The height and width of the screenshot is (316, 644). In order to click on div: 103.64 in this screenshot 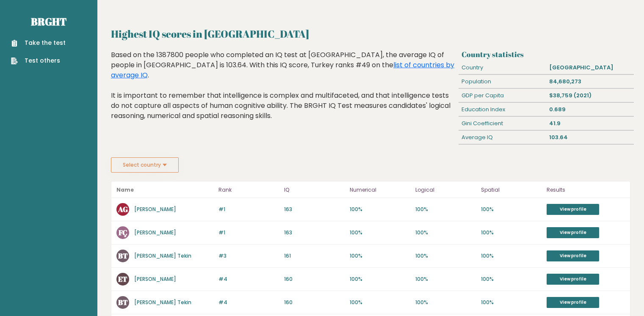, I will do `click(589, 137)`.